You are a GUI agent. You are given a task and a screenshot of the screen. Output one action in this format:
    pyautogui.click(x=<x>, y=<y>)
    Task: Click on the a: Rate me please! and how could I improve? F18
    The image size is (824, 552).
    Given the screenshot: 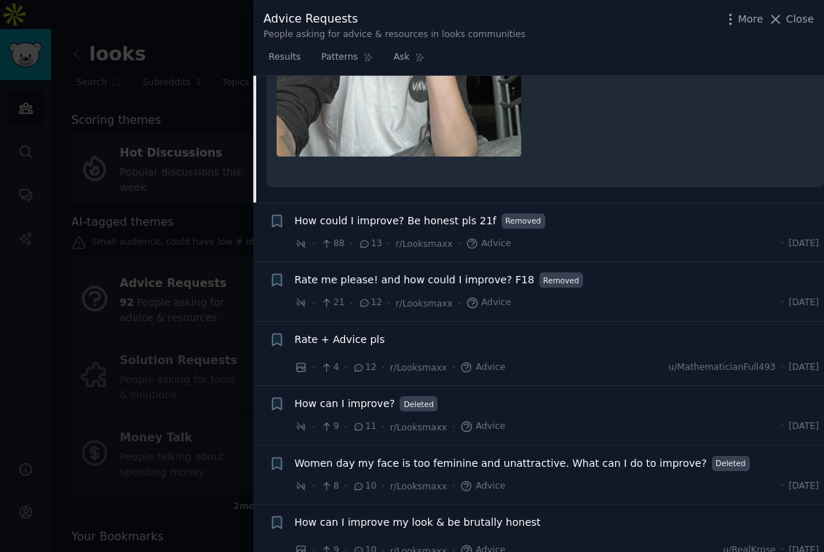 What is the action you would take?
    pyautogui.click(x=414, y=280)
    